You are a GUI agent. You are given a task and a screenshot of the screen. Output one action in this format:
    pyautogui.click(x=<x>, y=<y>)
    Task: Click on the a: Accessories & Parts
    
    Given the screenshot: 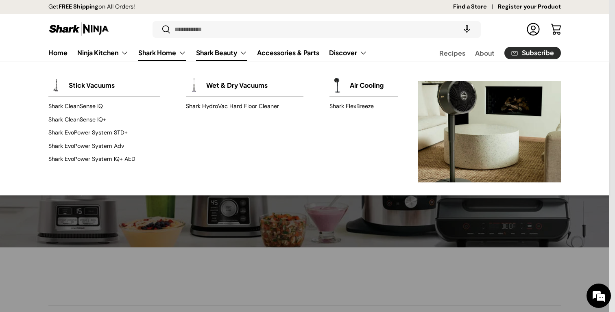 What is the action you would take?
    pyautogui.click(x=288, y=52)
    